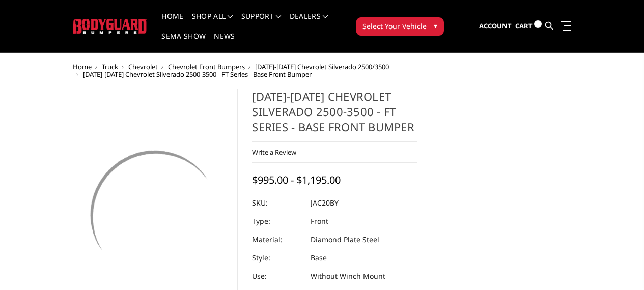  What do you see at coordinates (395, 26) in the screenshot?
I see `span: Select Your Vehicle` at bounding box center [395, 26].